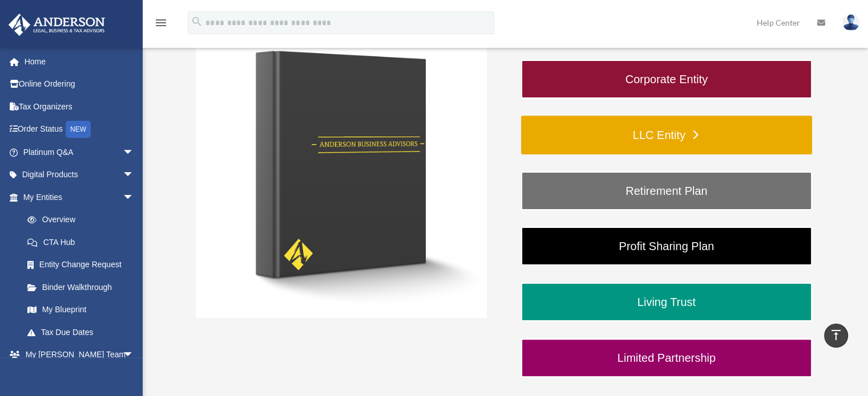 The width and height of the screenshot is (868, 396). I want to click on a: Living Trust, so click(666, 302).